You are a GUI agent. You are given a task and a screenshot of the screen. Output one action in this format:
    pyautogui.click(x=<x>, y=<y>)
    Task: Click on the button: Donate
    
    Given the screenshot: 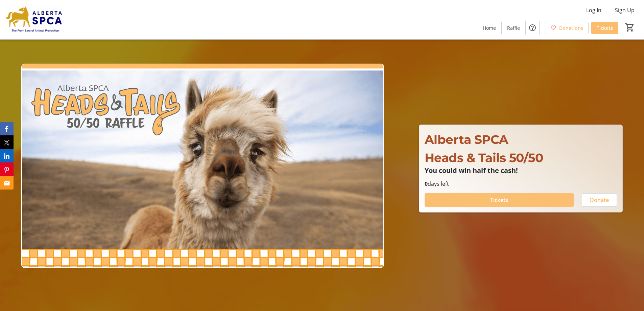 What is the action you would take?
    pyautogui.click(x=599, y=200)
    